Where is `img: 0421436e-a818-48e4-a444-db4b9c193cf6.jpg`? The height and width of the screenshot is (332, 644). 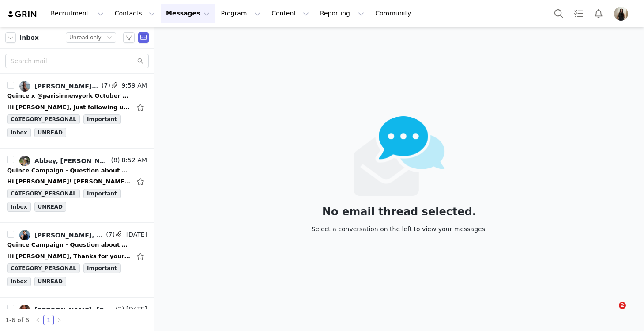
img: 0421436e-a818-48e4-a444-db4b9c193cf6.jpg is located at coordinates (25, 86).